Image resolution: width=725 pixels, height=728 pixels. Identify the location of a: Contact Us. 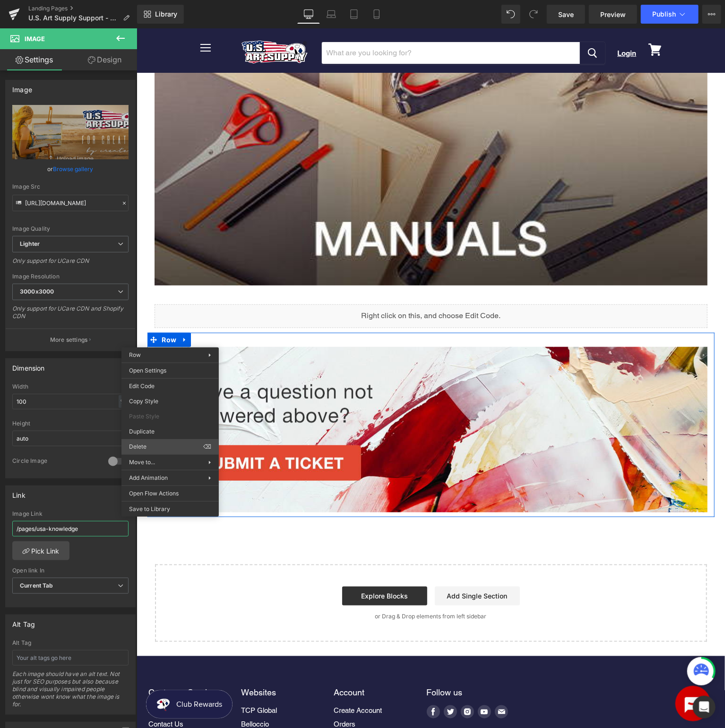
(29, 696).